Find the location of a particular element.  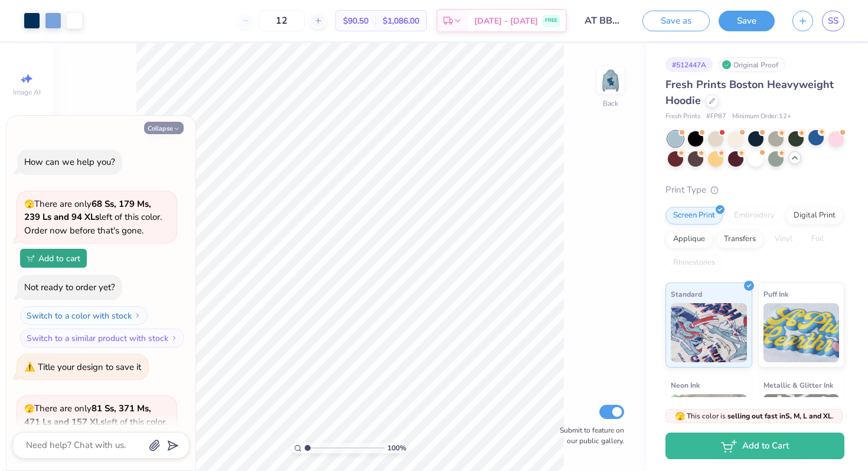

div: Title your design to save it is located at coordinates (89, 366).